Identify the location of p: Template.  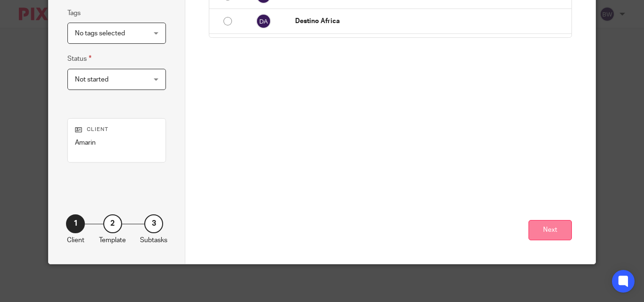
(112, 240).